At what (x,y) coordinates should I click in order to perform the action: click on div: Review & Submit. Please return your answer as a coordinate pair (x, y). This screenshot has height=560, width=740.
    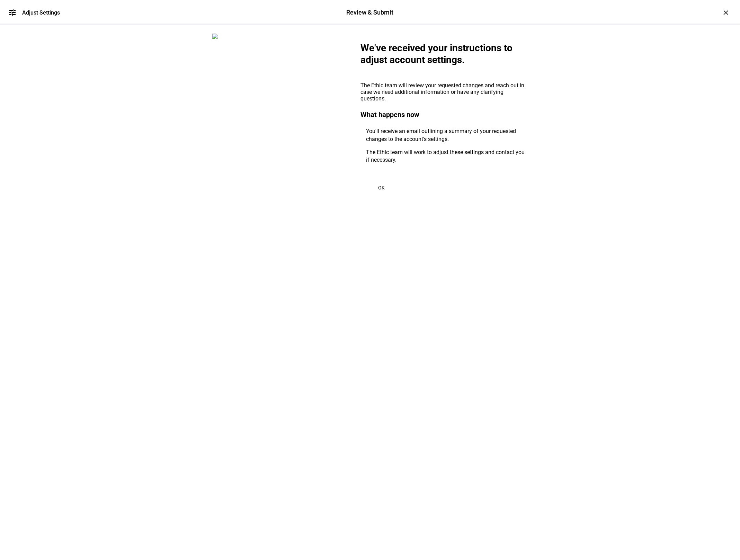
    Looking at the image, I should click on (370, 13).